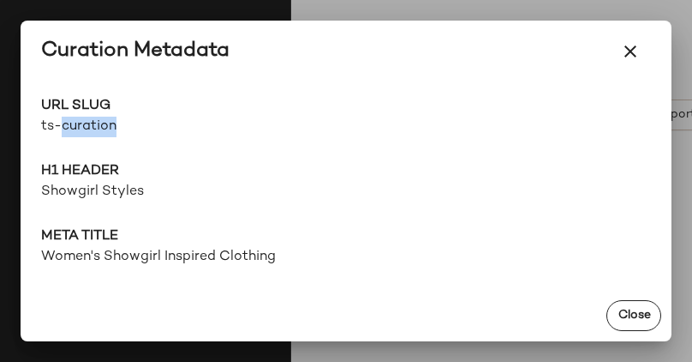  Describe the element at coordinates (194, 106) in the screenshot. I see `span: URL Slug` at that location.